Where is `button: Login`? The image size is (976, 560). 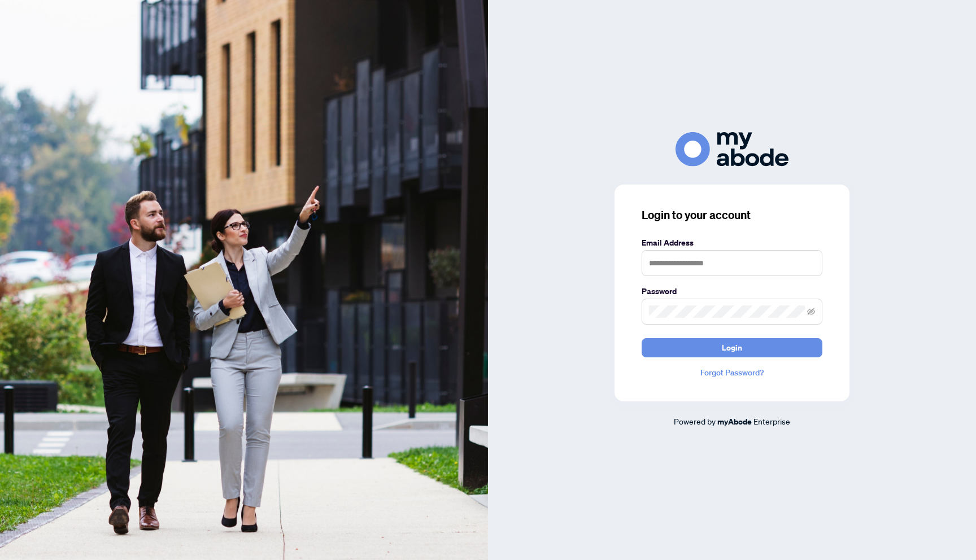
button: Login is located at coordinates (732, 347).